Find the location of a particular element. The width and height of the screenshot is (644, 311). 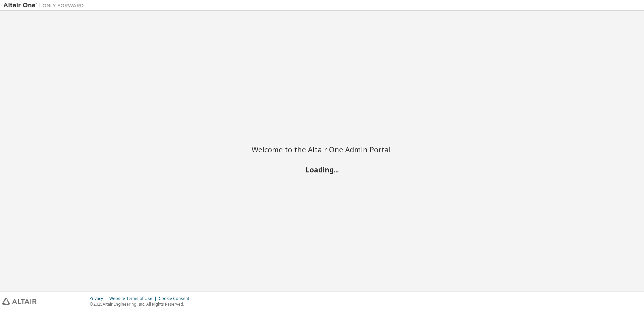

h2: Welcome to the Altair One Admin Portal is located at coordinates (322, 150).